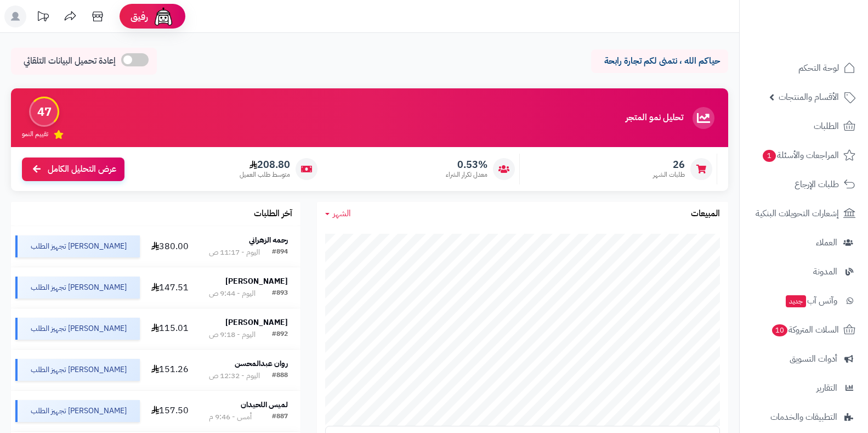 Image resolution: width=868 pixels, height=433 pixels. I want to click on a: وآتس آبجديد, so click(804, 301).